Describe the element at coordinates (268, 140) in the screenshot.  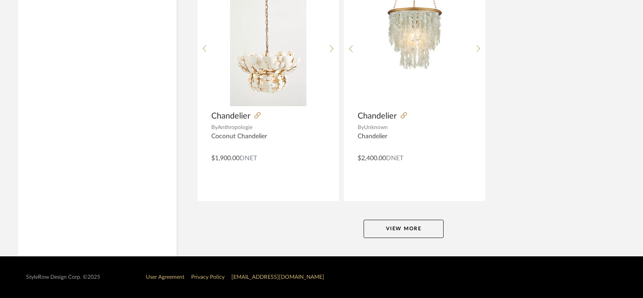
I see `div: Coconut Chandelier` at that location.